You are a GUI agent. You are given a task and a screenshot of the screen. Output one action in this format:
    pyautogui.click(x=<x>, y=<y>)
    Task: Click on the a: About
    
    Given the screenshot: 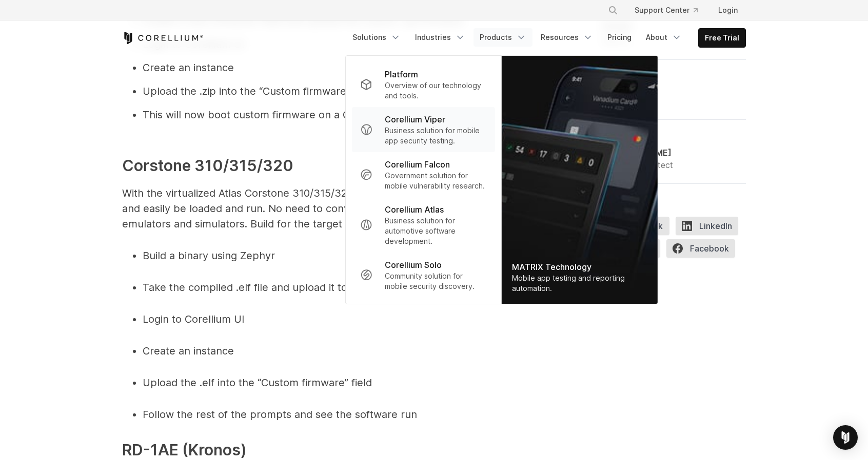 What is the action you would take?
    pyautogui.click(x=664, y=37)
    